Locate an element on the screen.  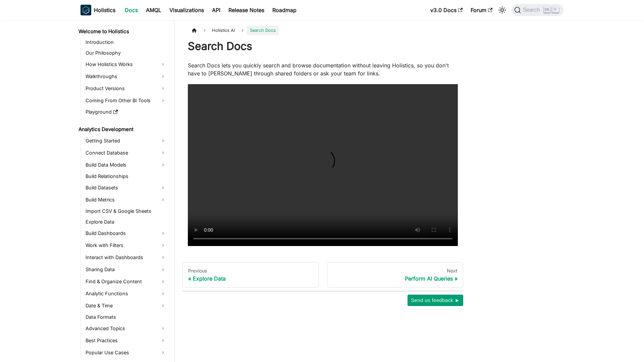
a: Sharing Data is located at coordinates (126, 269).